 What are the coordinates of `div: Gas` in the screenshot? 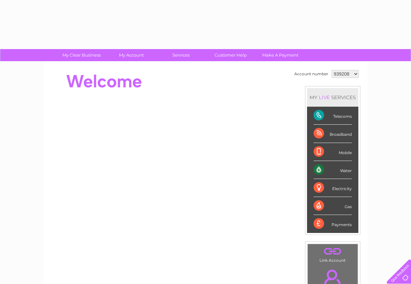 It's located at (332, 206).